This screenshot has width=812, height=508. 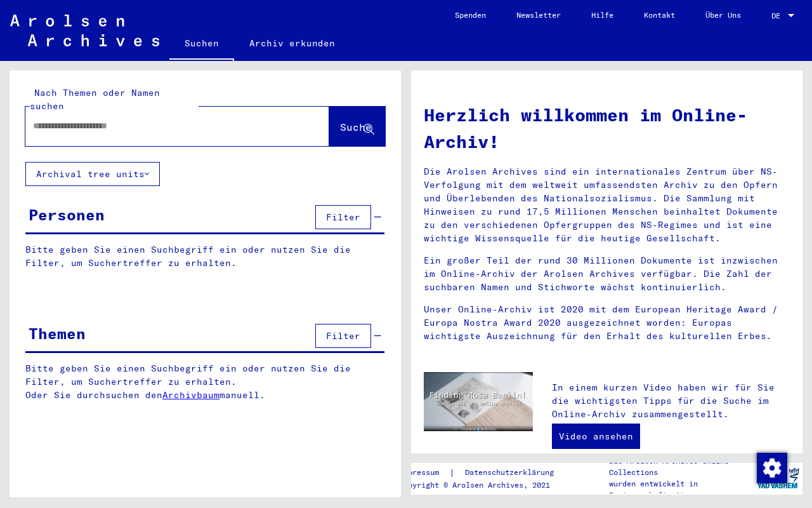 What do you see at coordinates (606, 128) in the screenshot?
I see `h1: Herzlich willkommen im Online-Archiv!` at bounding box center [606, 128].